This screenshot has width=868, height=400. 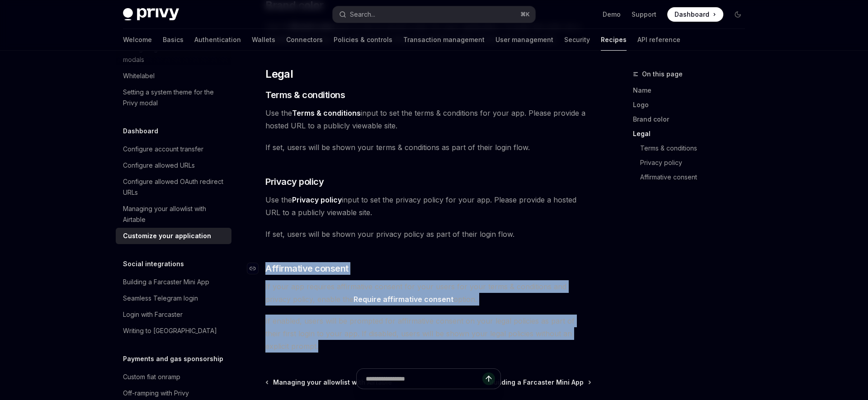 I want to click on a: Affirmative consent, so click(x=693, y=177).